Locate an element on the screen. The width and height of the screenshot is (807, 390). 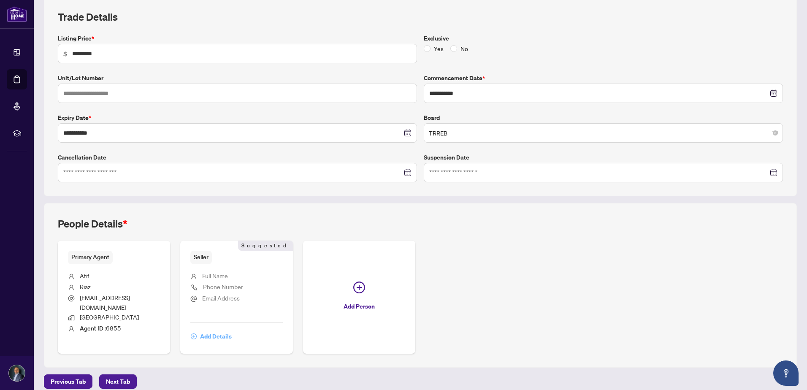
label: Unit/Lot Number is located at coordinates (237, 78).